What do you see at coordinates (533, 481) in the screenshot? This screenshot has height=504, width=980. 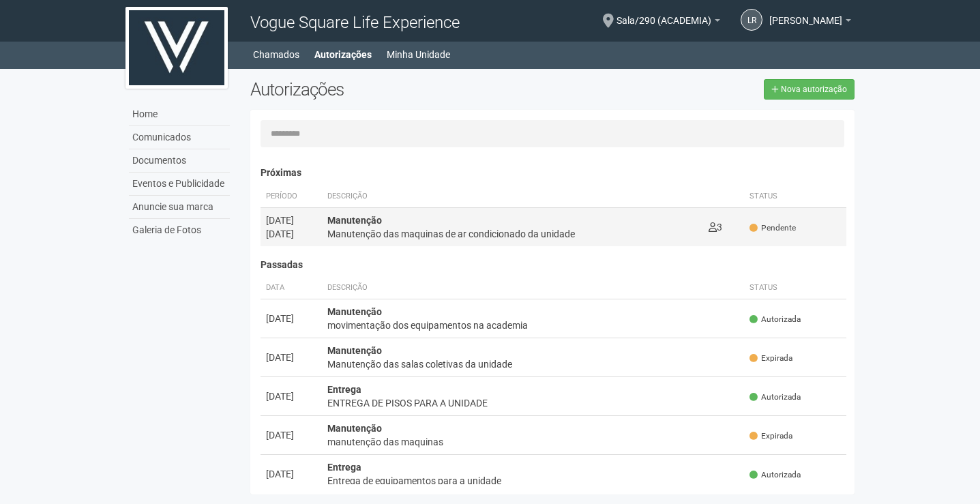 I see `div: Entrega de equipamentos para a unidade` at bounding box center [533, 481].